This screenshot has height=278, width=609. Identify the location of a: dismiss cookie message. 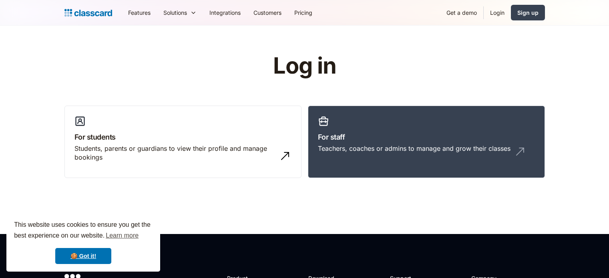
(83, 256).